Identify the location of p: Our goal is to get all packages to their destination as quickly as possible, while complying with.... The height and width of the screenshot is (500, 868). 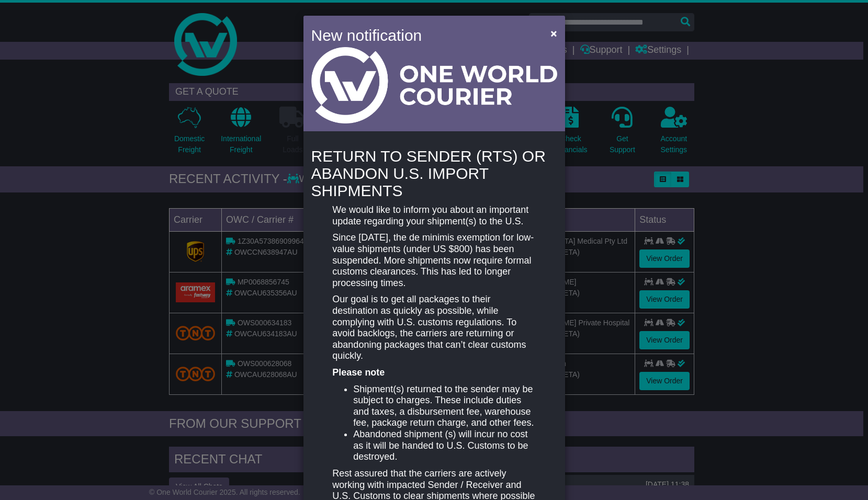
(433, 328).